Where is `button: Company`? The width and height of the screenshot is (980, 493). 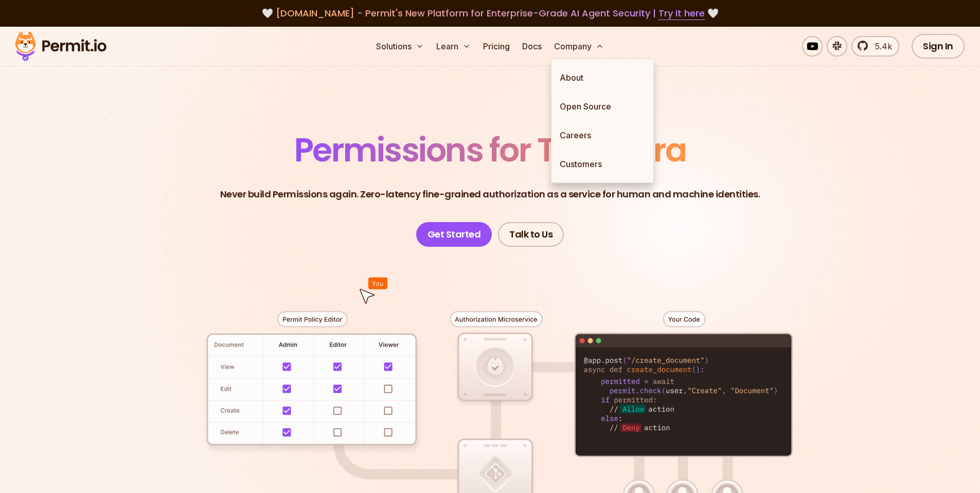 button: Company is located at coordinates (579, 46).